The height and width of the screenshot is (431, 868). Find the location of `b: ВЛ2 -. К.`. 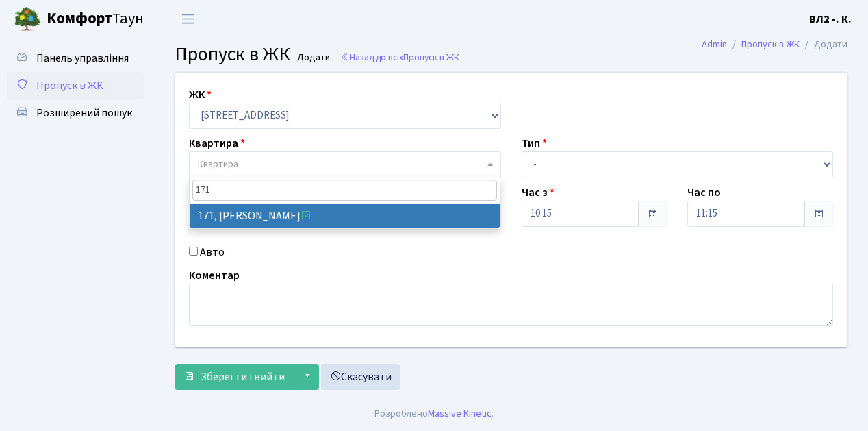

b: ВЛ2 -. К. is located at coordinates (830, 19).